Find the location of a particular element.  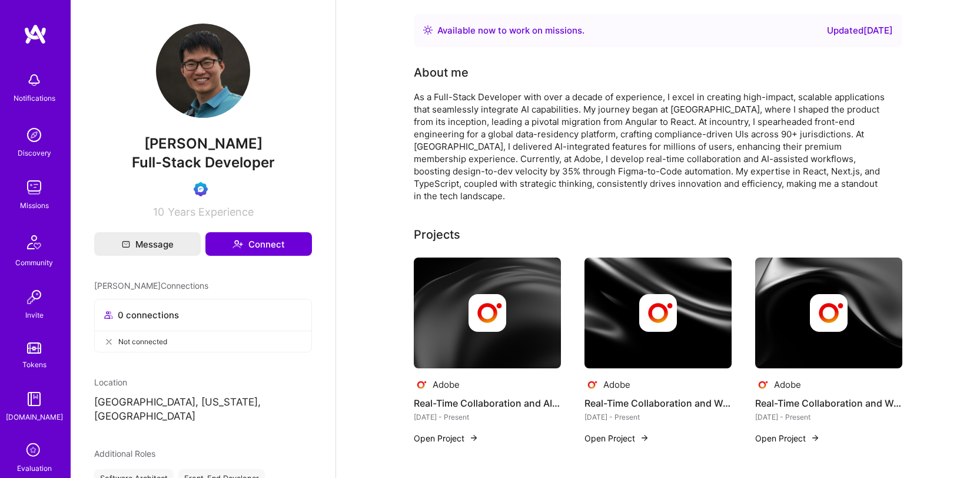

span: 0 connections is located at coordinates (148, 315).